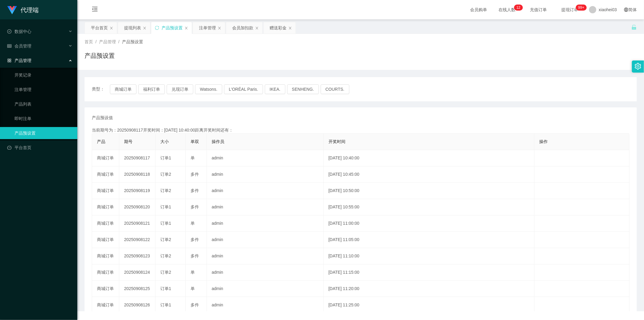 The image size is (644, 320). I want to click on a: 产品预设置, so click(44, 133).